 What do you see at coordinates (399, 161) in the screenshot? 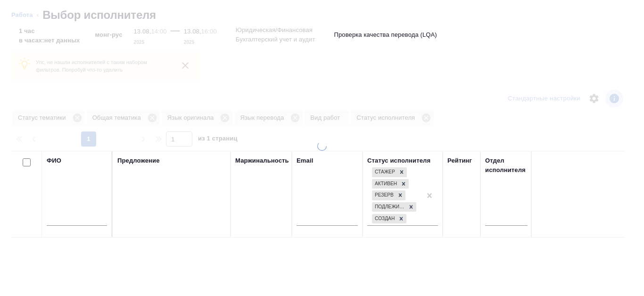
I see `div: Статус исполнителя` at bounding box center [399, 161].